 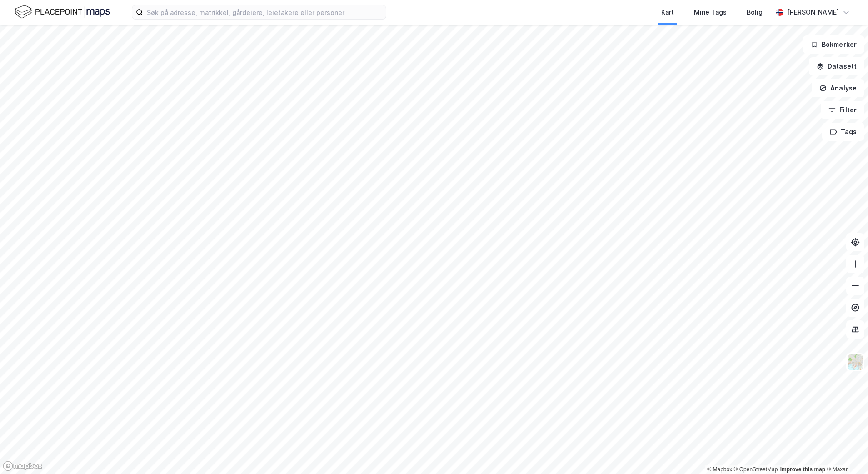 I want to click on img: Z, so click(x=855, y=362).